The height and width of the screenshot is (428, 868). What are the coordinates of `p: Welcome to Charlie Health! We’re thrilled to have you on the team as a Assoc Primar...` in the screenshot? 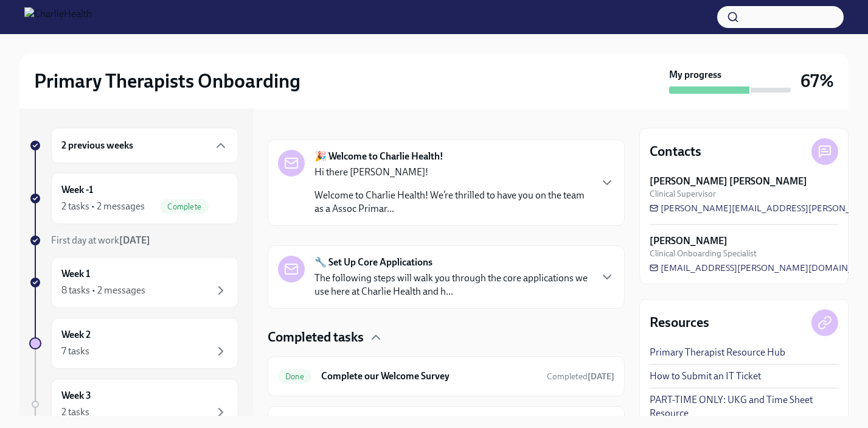 It's located at (452, 202).